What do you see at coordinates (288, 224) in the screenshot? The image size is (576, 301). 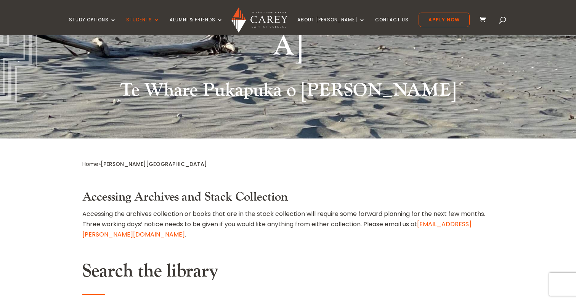 I see `p: Accessing the archives collection or books that are in the stack collection will require some for...` at bounding box center [288, 224].